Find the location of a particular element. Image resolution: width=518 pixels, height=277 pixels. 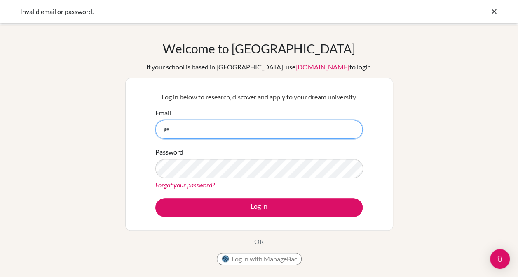

button: Log in with ManageBac is located at coordinates (259, 259).